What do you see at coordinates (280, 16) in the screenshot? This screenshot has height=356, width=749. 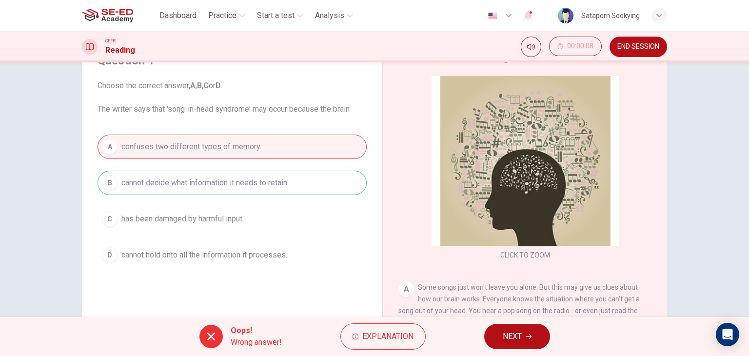 I see `button: Start a test` at bounding box center [280, 16].